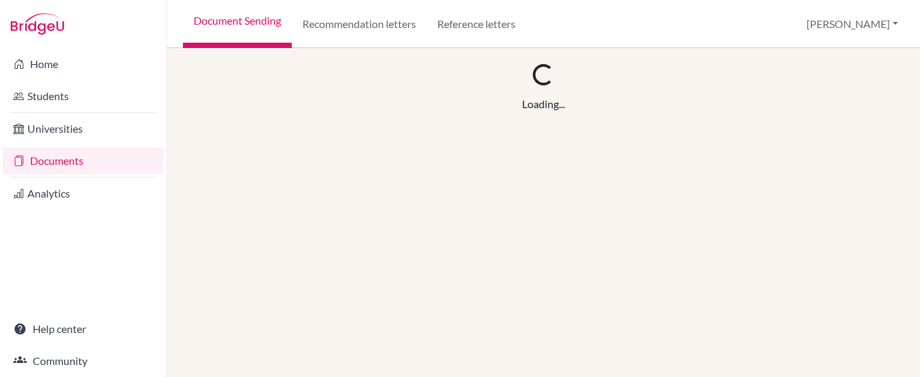  Describe the element at coordinates (83, 129) in the screenshot. I see `a: Universities` at that location.